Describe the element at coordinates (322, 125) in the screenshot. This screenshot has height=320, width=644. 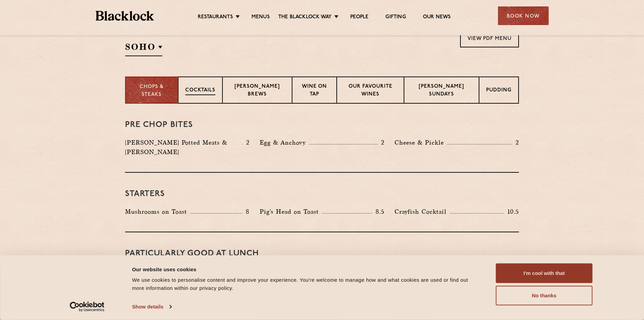
I see `h3: Pre Chop Bites` at that location.